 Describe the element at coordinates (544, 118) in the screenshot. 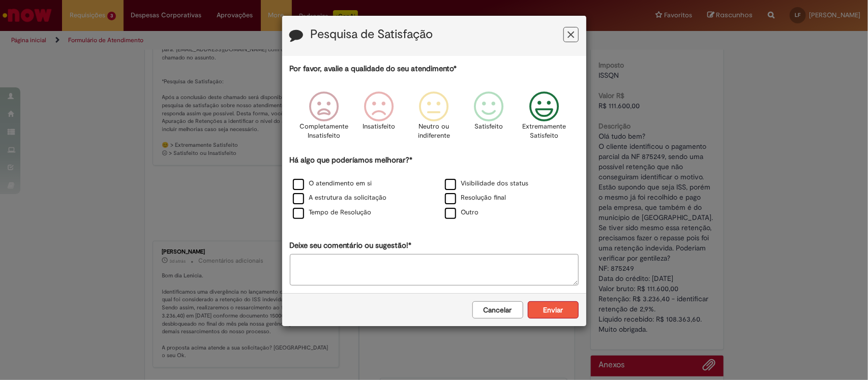

I see `div: Extremamente Satisfeito` at that location.